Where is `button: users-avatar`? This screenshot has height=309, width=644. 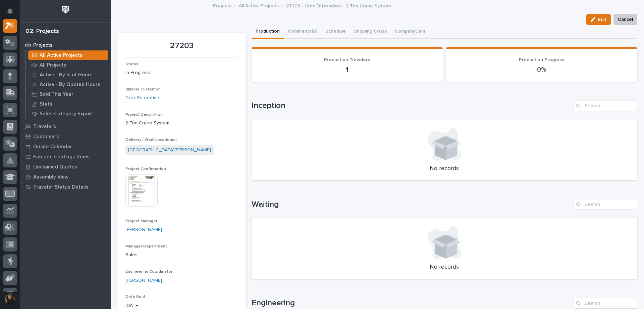
button: users-avatar is located at coordinates (10, 298).